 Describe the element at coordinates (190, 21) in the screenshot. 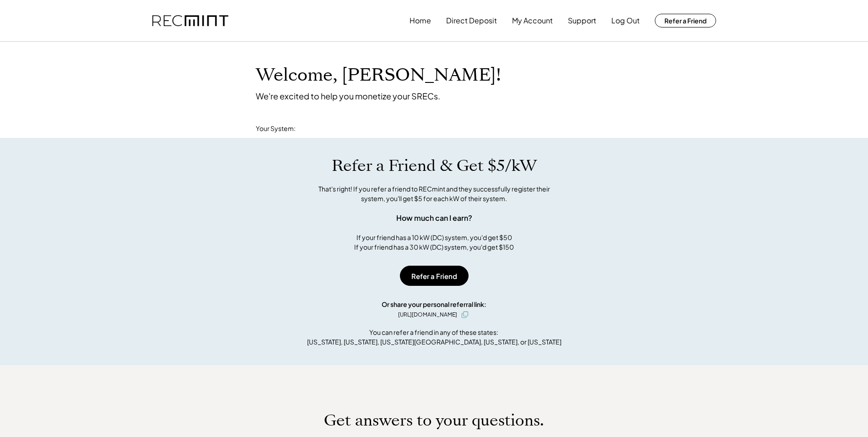

I see `img: recmint-logotype%403x.png` at that location.